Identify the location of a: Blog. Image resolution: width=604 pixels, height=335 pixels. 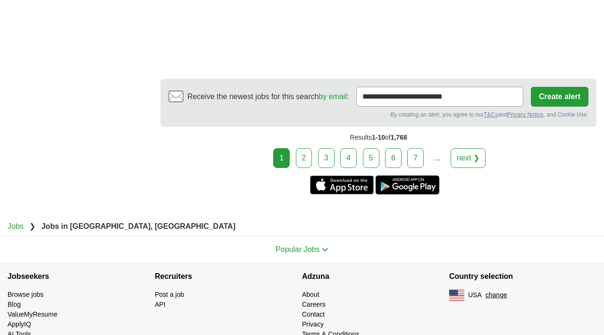
(14, 305).